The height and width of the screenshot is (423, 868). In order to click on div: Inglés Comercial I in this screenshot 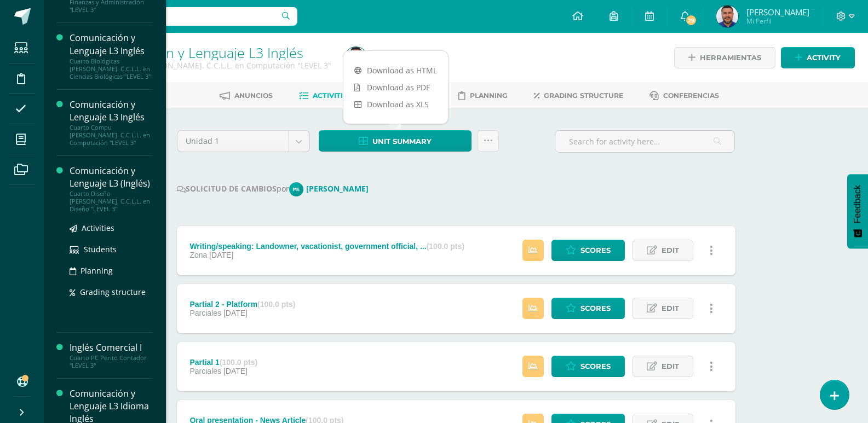, I will do `click(112, 347)`.